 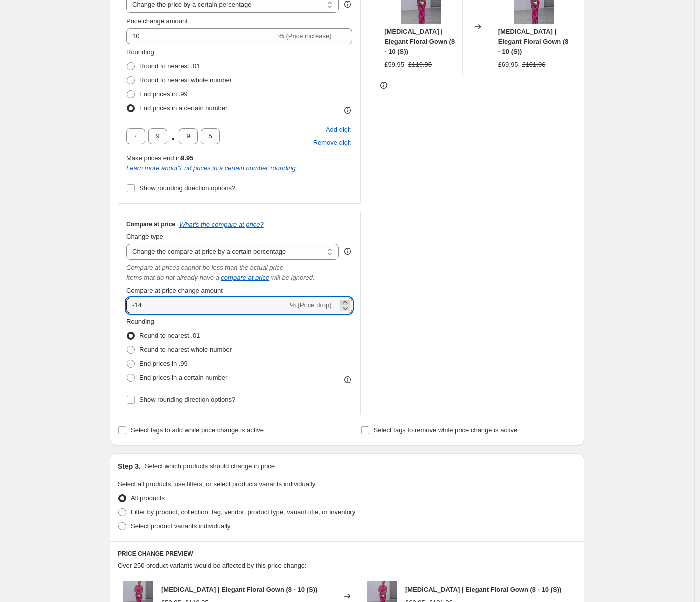 What do you see at coordinates (332, 143) in the screenshot?
I see `button: Remove placeholder` at bounding box center [332, 143].